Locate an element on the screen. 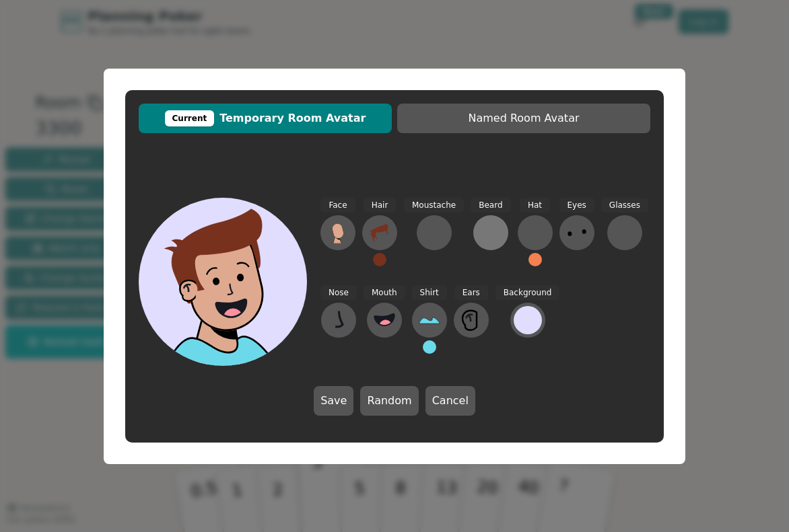 The image size is (789, 532). button: CurrentTemporary Room Avatar is located at coordinates (266, 118).